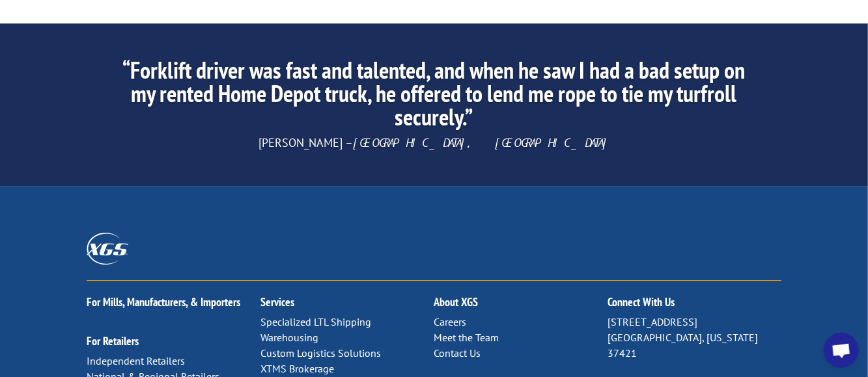 The height and width of the screenshot is (377, 868). Describe the element at coordinates (456, 302) in the screenshot. I see `a: About XGS` at that location.